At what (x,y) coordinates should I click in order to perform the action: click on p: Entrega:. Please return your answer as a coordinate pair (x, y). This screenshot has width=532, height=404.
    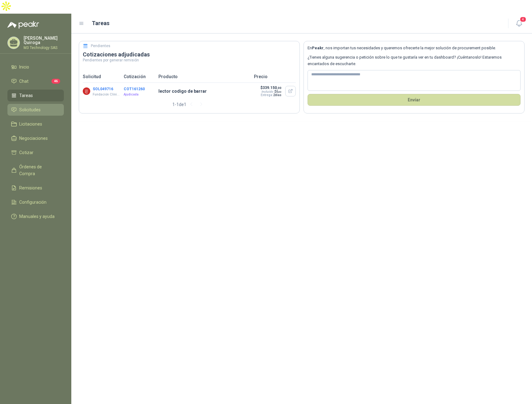
    Looking at the image, I should click on (271, 95).